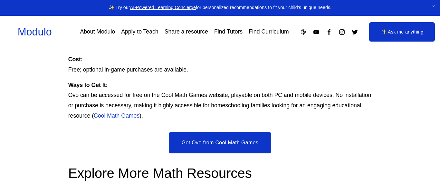 The height and width of the screenshot is (193, 440). I want to click on a: Facebook, so click(329, 32).